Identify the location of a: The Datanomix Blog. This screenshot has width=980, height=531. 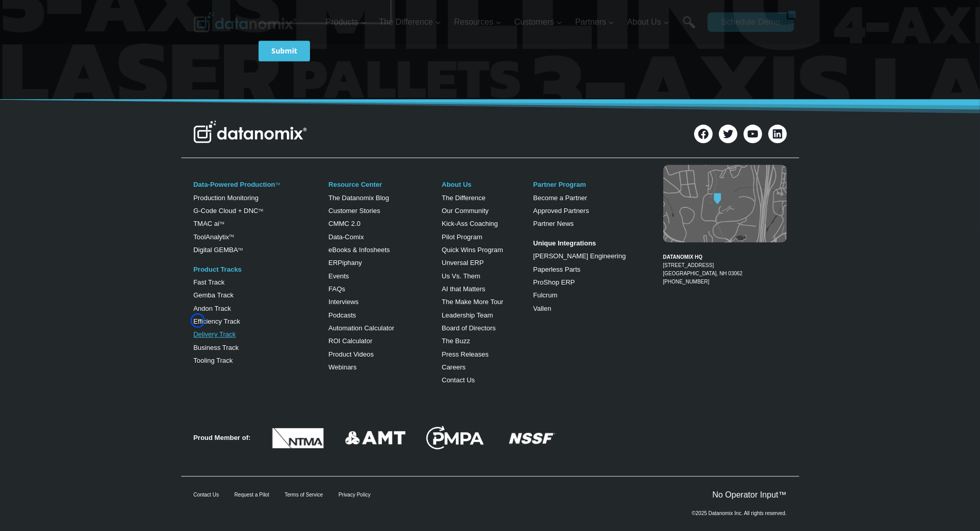
(359, 197).